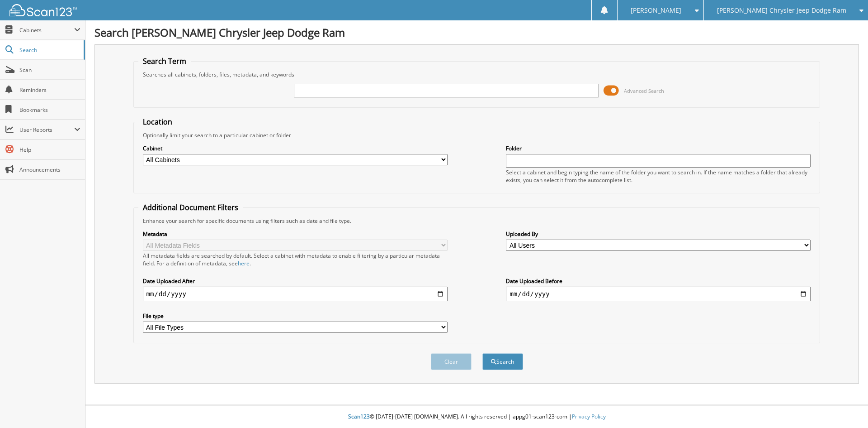  I want to click on span: Cabinets, so click(47, 30).